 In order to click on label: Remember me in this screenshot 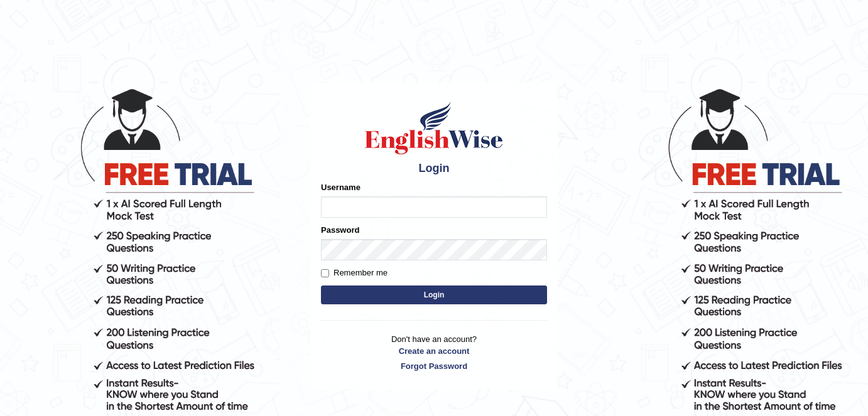, I will do `click(354, 273)`.